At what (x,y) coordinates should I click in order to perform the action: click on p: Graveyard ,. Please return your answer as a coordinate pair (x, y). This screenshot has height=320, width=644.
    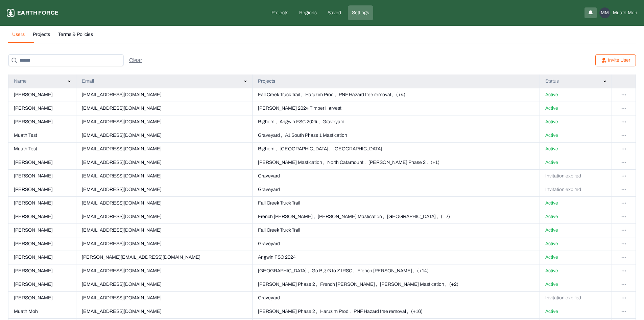
    Looking at the image, I should click on (270, 136).